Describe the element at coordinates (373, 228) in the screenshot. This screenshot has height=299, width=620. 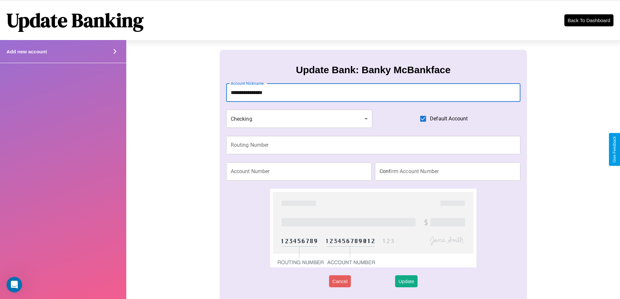
I see `img: check` at that location.